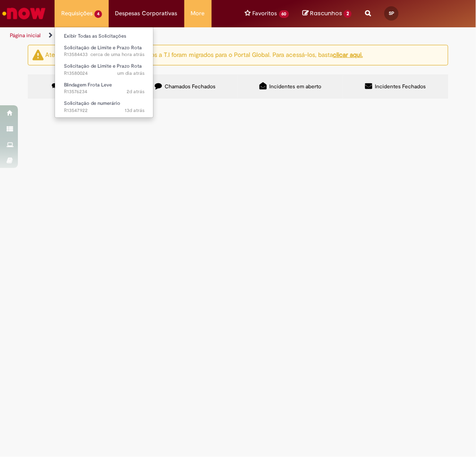 The width and height of the screenshot is (476, 457). Describe the element at coordinates (401, 86) in the screenshot. I see `span: Incidentes Fechados` at that location.